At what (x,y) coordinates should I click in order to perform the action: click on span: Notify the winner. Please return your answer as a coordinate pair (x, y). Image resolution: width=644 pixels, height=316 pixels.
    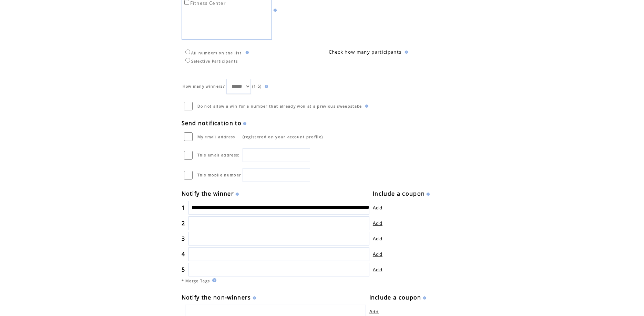
    Looking at the image, I should click on (208, 194).